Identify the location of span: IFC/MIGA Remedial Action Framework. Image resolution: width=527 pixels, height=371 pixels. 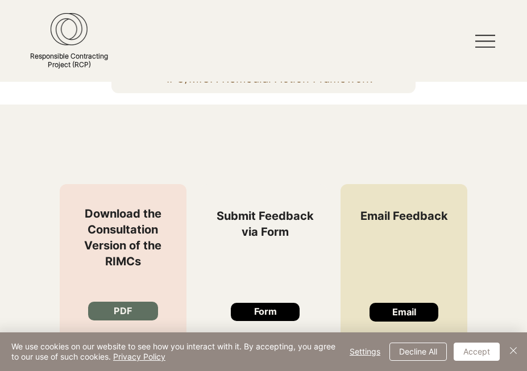
(270, 78).